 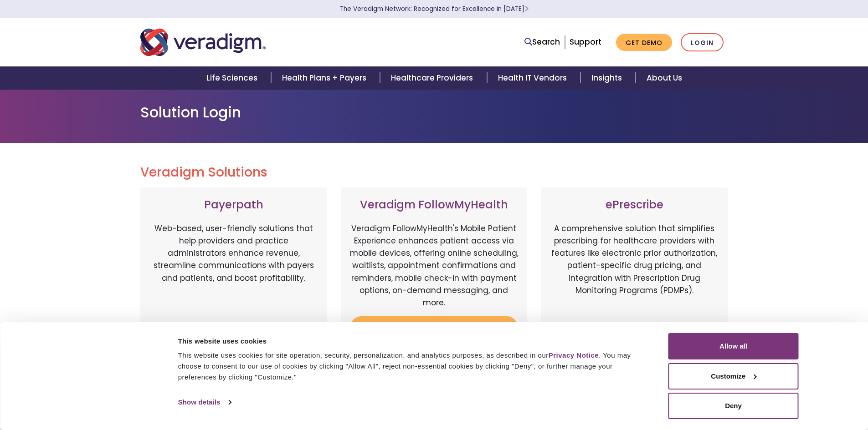 I want to click on span: Learn More, so click(x=526, y=9).